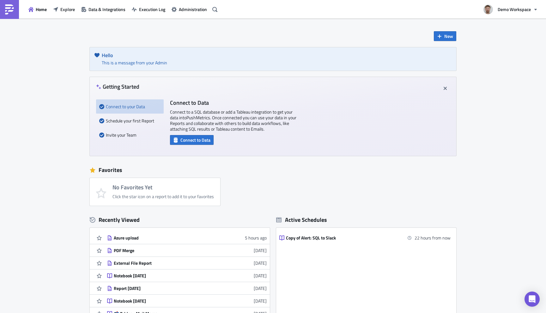 The height and width of the screenshot is (313, 546). I want to click on div: Invite your Team, so click(130, 135).